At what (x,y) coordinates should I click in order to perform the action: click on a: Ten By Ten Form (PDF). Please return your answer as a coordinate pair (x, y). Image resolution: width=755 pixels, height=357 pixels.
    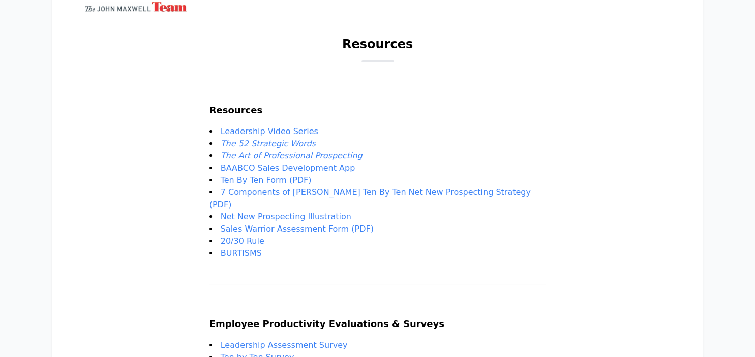
    Looking at the image, I should click on (266, 180).